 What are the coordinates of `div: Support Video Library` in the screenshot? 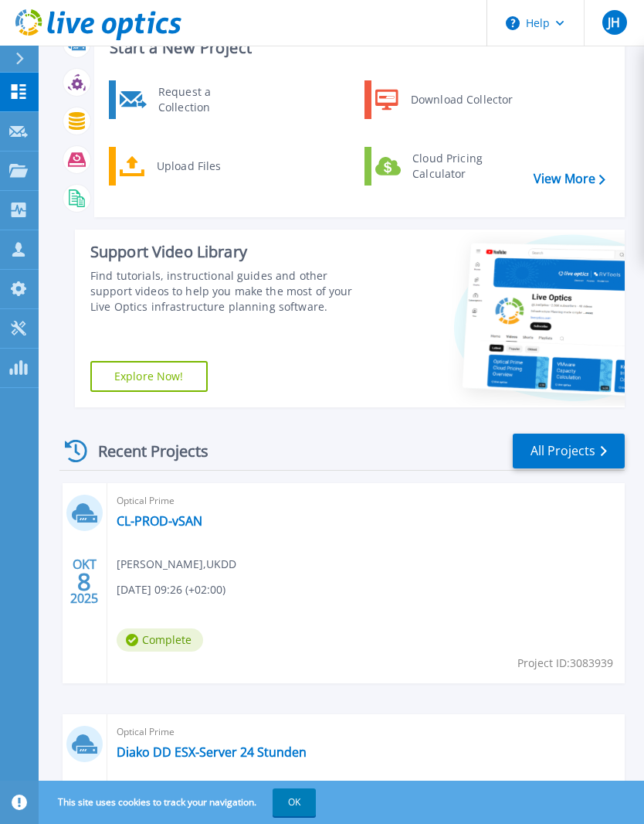 It's located at (230, 252).